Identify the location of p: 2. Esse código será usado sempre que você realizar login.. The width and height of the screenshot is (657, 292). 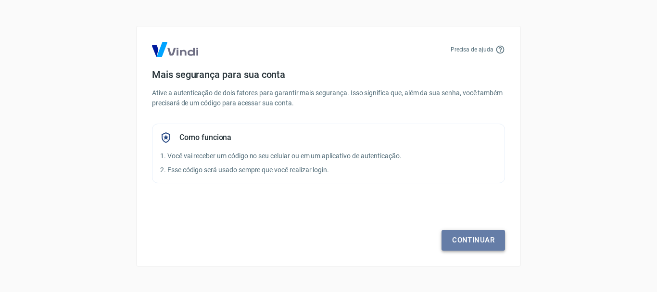
(328, 170).